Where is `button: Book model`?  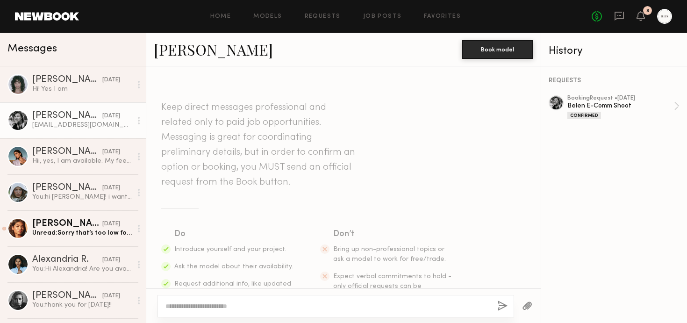
button: Book model is located at coordinates (497, 50).